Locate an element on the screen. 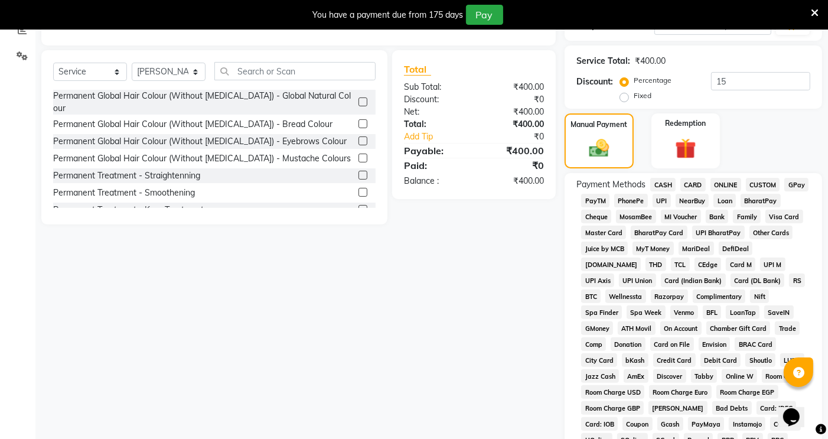  label: Manual Payment is located at coordinates (599, 125).